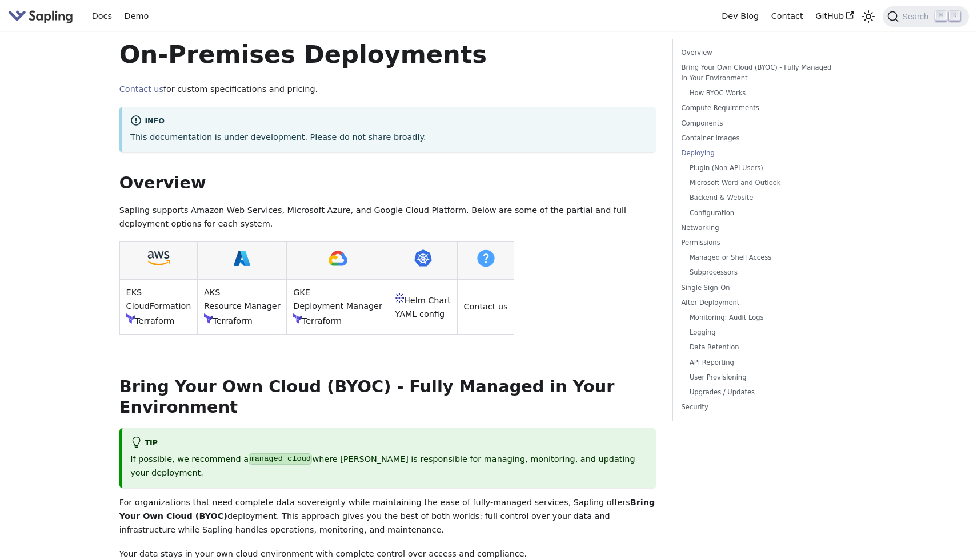 This screenshot has height=560, width=977. I want to click on a: Networking, so click(758, 228).